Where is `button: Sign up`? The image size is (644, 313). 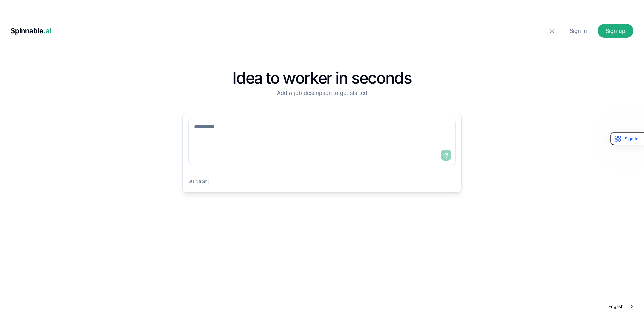 button: Sign up is located at coordinates (616, 31).